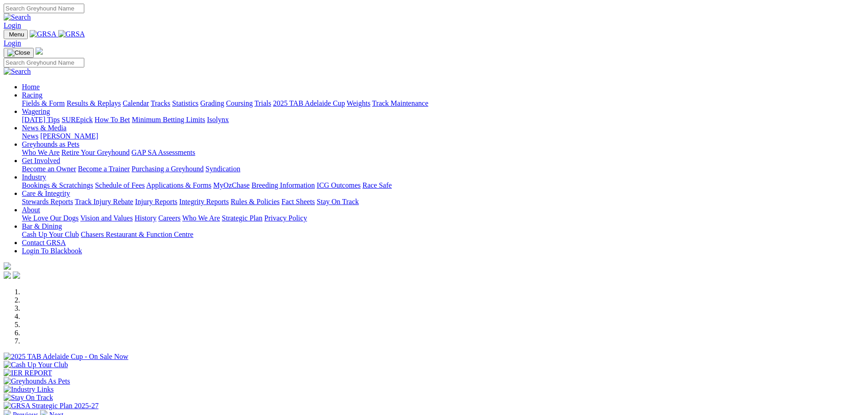 The height and width of the screenshot is (415, 868). I want to click on img: GRSA Strategic Plan 2025-27, so click(51, 406).